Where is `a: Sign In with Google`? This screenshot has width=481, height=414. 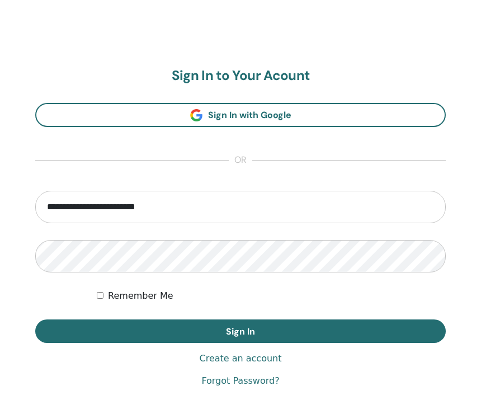 a: Sign In with Google is located at coordinates (240, 115).